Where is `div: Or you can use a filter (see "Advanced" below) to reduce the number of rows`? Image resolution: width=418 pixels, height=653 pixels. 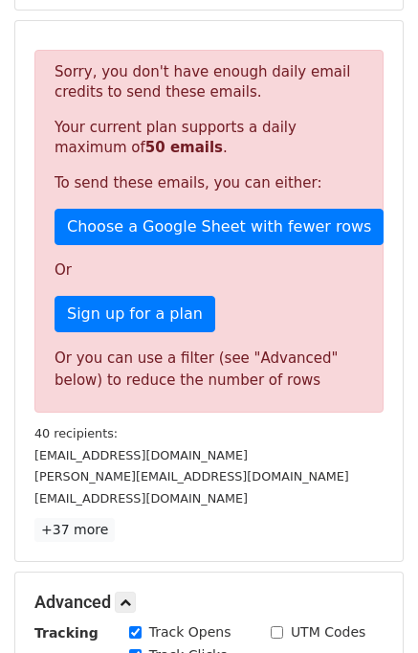
div: Or you can use a filter (see "Advanced" below) to reduce the number of rows is located at coordinates (209, 369).